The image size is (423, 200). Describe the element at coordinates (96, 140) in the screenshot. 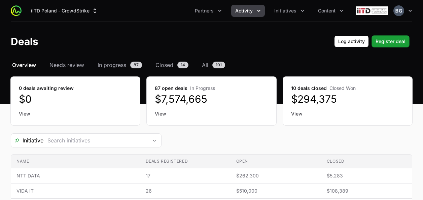

I see `input: Search initiatives` at that location.